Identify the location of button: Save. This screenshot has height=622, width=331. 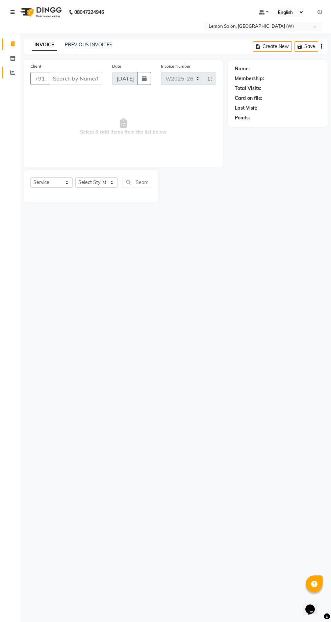
(307, 46).